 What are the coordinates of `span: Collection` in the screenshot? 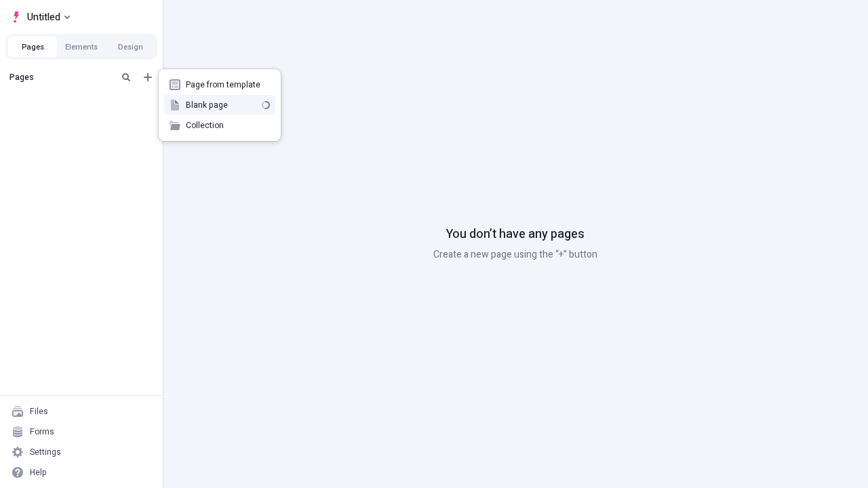 It's located at (228, 125).